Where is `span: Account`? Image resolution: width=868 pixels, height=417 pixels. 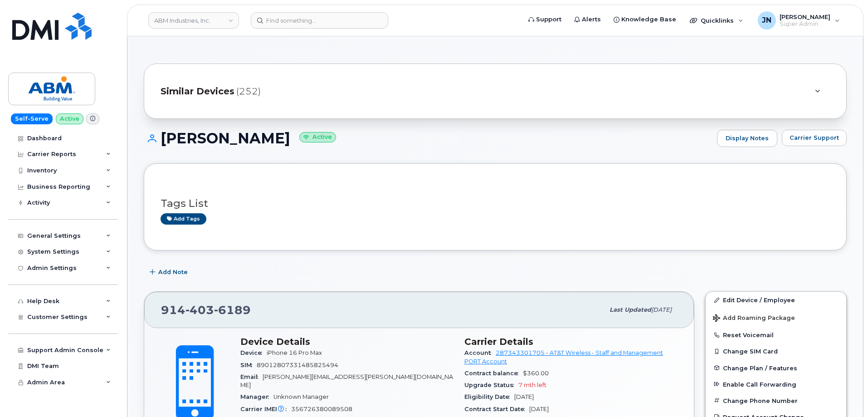 span: Account is located at coordinates (480, 352).